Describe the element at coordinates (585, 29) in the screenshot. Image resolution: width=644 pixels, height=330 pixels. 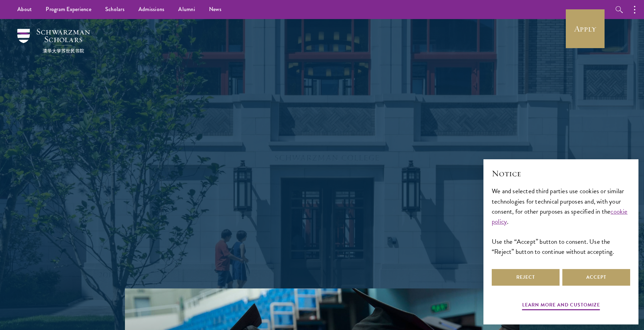
I see `a: Apply` at that location.